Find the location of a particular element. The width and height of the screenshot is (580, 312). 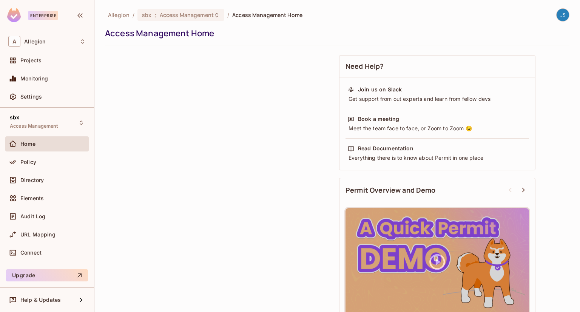

div: Read Documentation is located at coordinates (385, 148).